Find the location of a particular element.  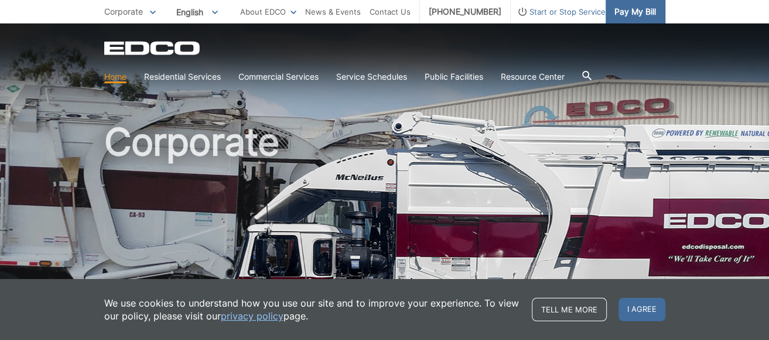

a: Service Schedules is located at coordinates (371, 77).